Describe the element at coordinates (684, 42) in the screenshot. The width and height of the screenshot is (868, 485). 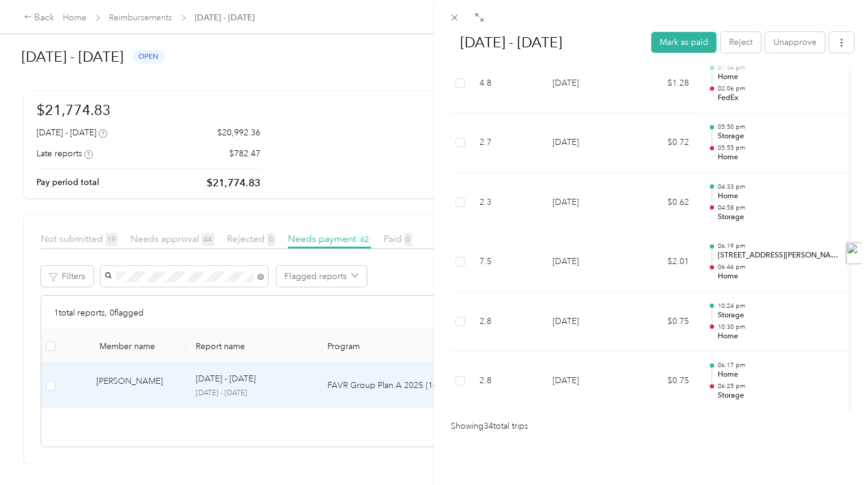
I see `button: Mark as paid` at that location.